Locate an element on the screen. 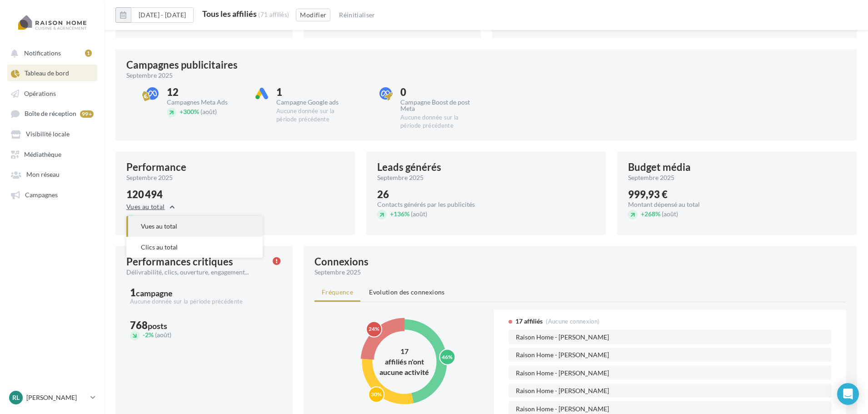  div: campagne is located at coordinates (154, 293).